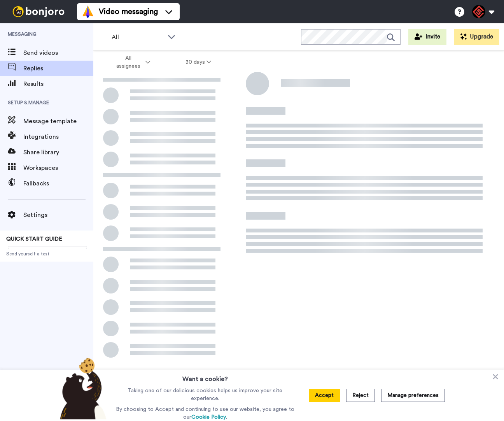  I want to click on img: vm-color.svg, so click(88, 11).